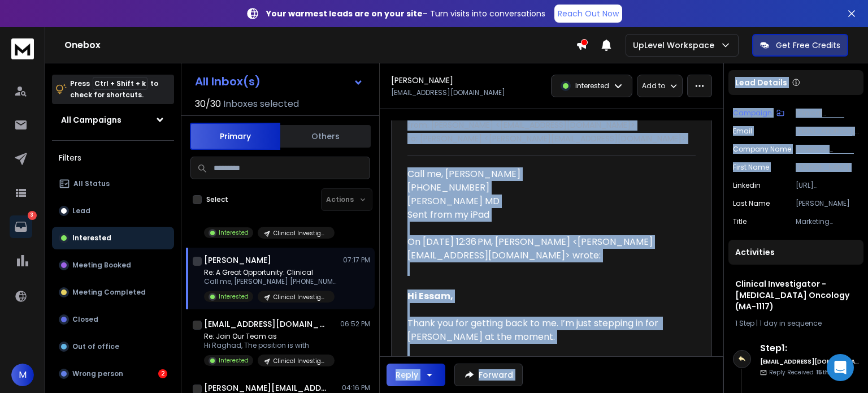  Describe the element at coordinates (841, 368) in the screenshot. I see `div: Open Intercom Messenger` at that location.